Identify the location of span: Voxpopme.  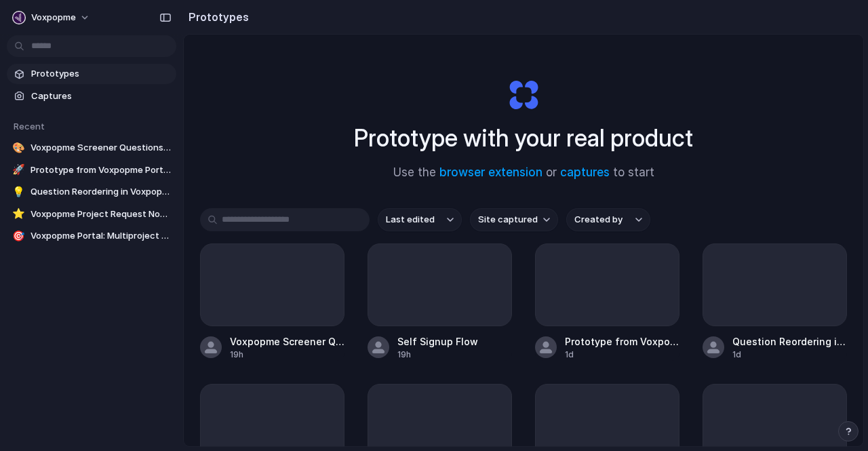
(54, 17).